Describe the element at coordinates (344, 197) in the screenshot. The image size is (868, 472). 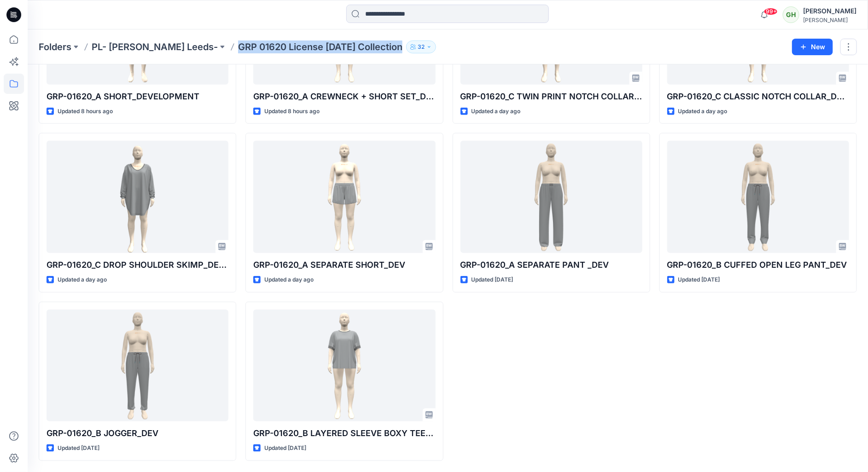
I see `a: GRP-01620_A SEPARATE SHORT_DEV` at that location.